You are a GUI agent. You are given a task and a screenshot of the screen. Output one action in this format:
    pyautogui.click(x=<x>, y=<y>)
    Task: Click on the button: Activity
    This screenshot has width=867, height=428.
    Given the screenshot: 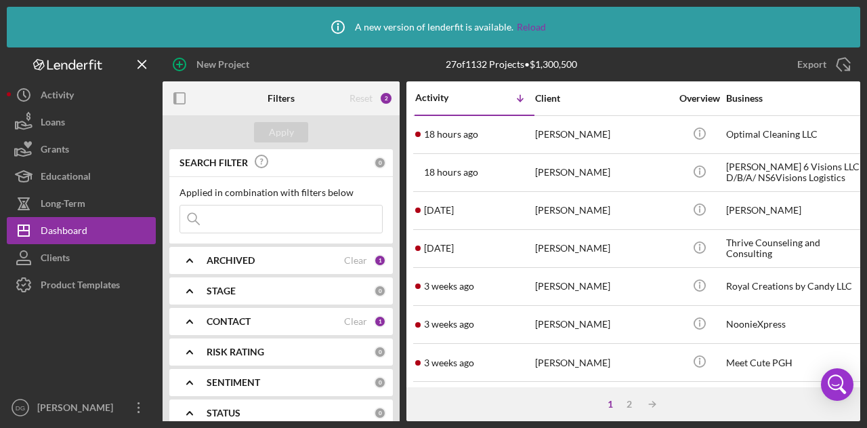 What is the action you would take?
    pyautogui.click(x=81, y=95)
    